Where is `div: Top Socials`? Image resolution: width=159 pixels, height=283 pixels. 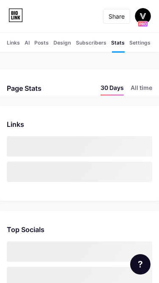
div: Top Socials is located at coordinates (79, 230).